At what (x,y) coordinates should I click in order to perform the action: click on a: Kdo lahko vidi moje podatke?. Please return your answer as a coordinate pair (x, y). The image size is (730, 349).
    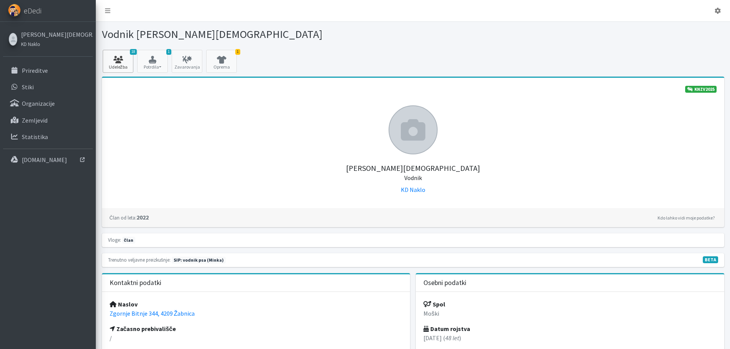
    Looking at the image, I should click on (686, 218).